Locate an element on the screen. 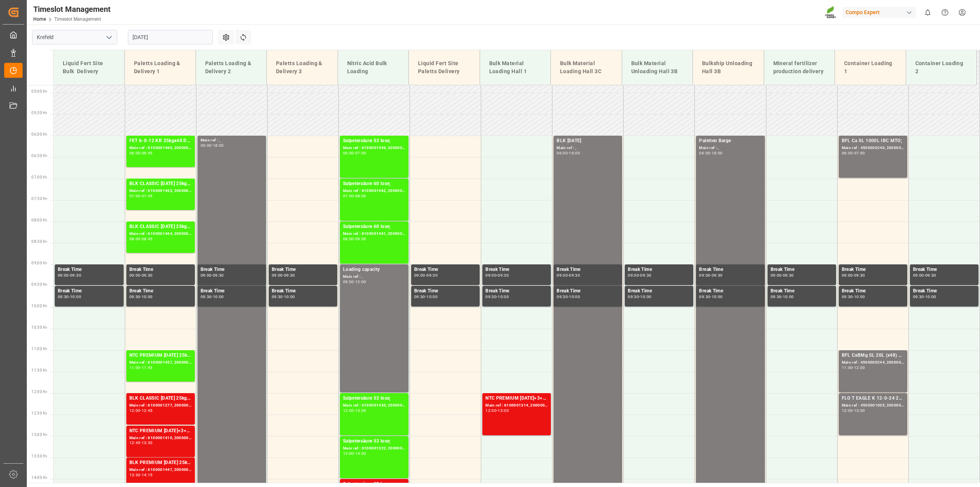 The image size is (980, 487). span: 13:30 Hr is located at coordinates (39, 456).